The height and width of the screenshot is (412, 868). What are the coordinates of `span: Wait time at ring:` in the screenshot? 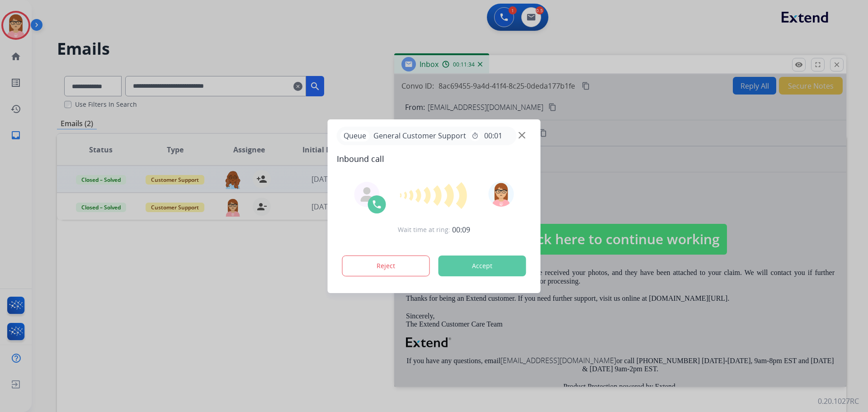 It's located at (424, 229).